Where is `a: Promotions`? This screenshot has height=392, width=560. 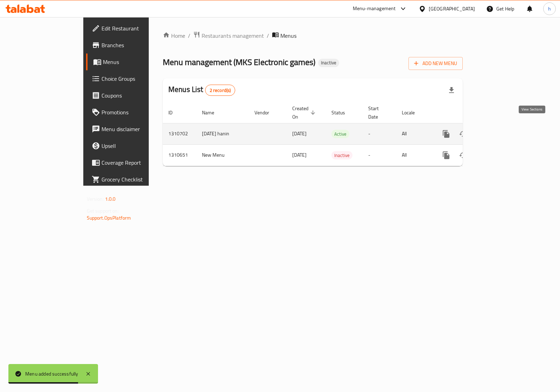
a: Promotions is located at coordinates (131, 112).